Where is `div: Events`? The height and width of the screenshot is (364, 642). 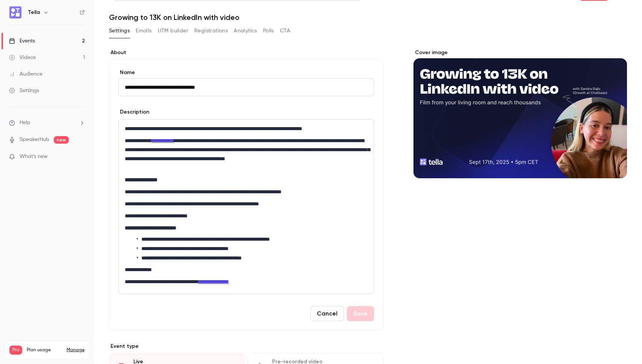
div: Events is located at coordinates (22, 41).